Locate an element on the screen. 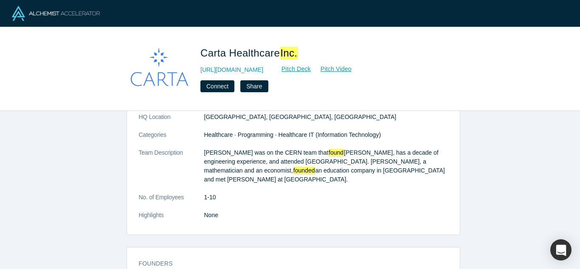 This screenshot has height=269, width=580. span: Healthcare · Programming · Healthcare IT (Information Technology) is located at coordinates (293, 135).